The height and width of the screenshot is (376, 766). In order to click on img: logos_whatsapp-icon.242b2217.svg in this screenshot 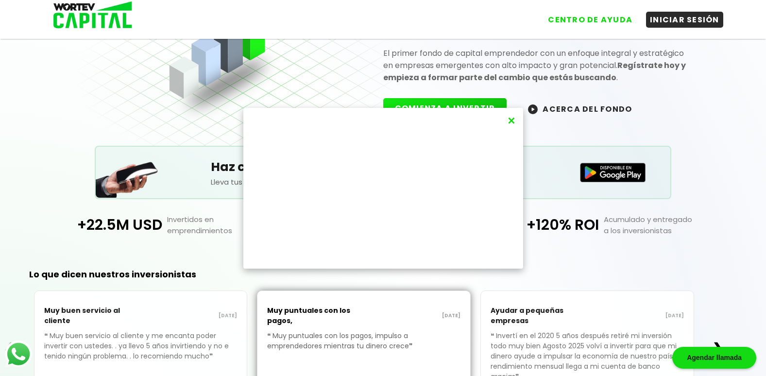, I will do `click(18, 354)`.